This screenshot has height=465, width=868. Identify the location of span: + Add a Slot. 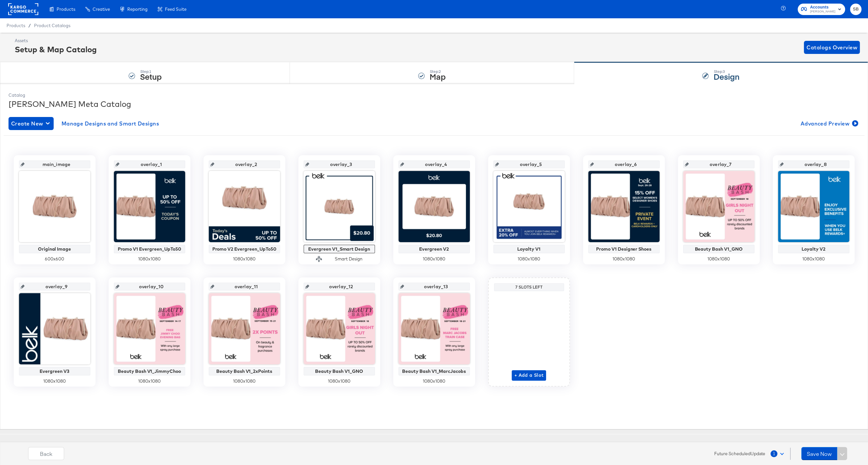
(529, 375).